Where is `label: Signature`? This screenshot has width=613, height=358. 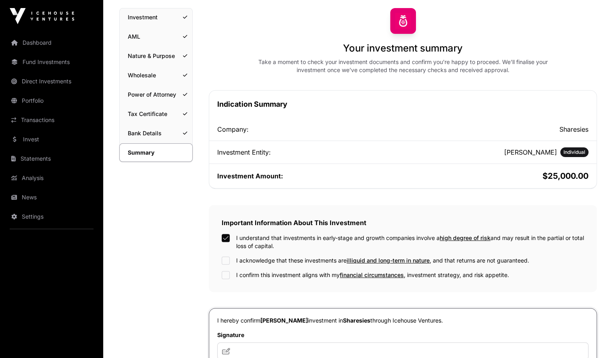 label: Signature is located at coordinates (403, 335).